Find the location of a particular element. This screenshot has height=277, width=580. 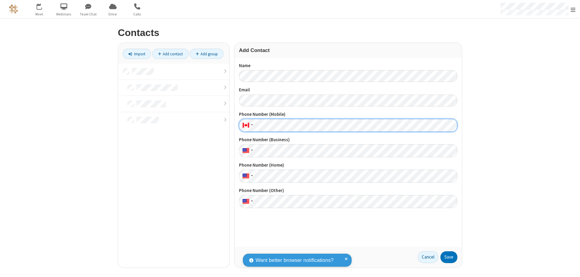

label: Email is located at coordinates (348, 90).